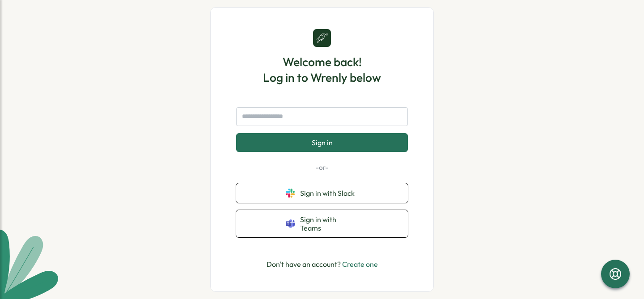 The image size is (644, 299). What do you see at coordinates (322, 223) in the screenshot?
I see `button: Sign in with Teams` at bounding box center [322, 223].